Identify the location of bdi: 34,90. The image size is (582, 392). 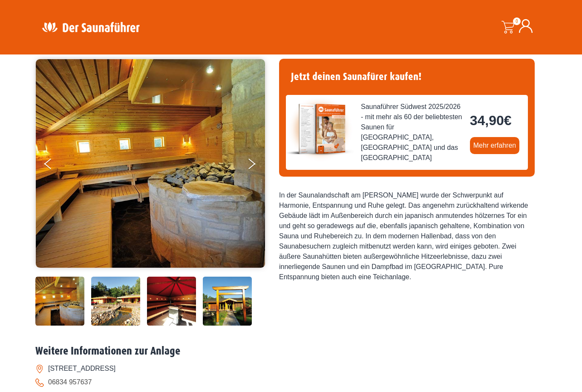
(491, 120).